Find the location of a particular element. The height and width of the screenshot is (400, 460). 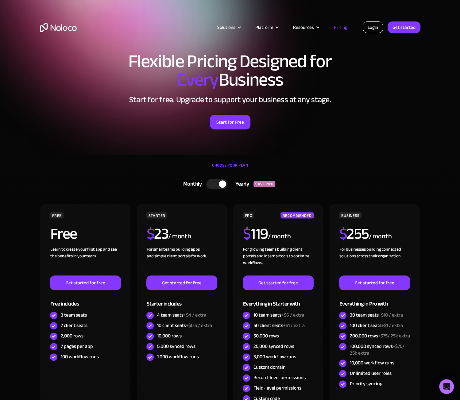

div: Unlimited user roles is located at coordinates (370, 374).